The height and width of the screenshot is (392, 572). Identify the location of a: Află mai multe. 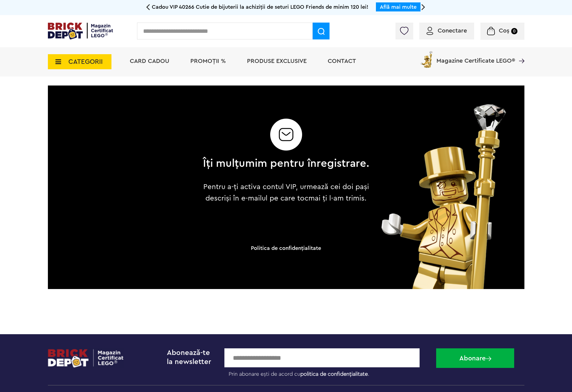
(398, 7).